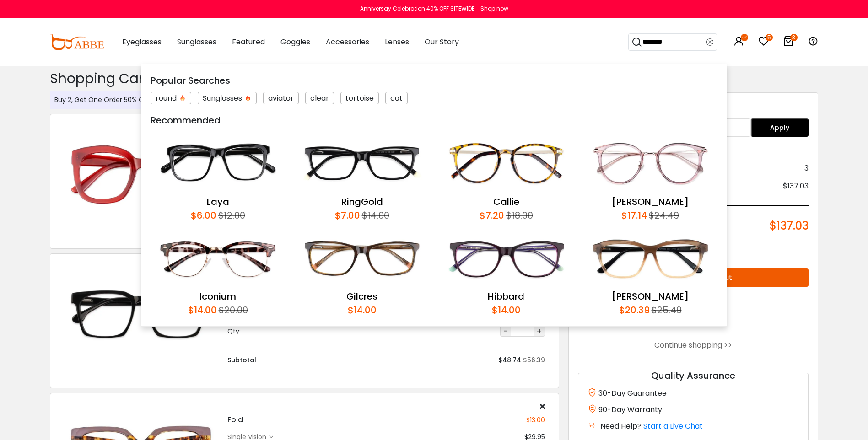 The image size is (868, 440). I want to click on div: $56.39, so click(534, 360).